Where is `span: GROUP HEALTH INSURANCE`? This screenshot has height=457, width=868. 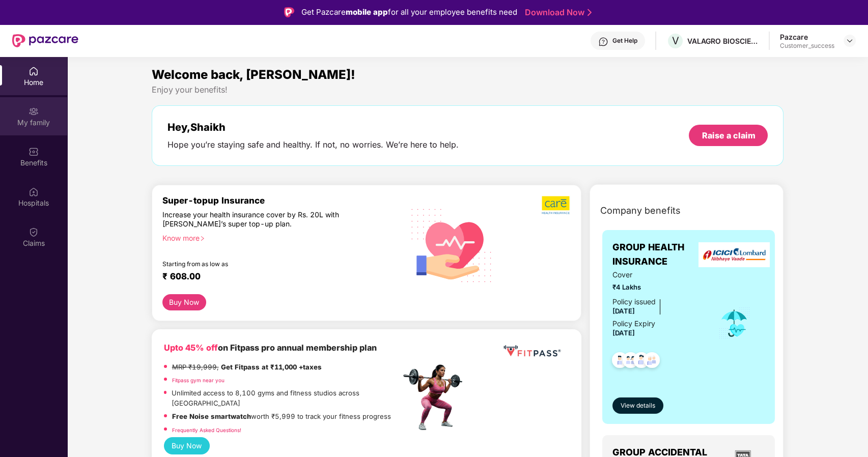
span: GROUP HEALTH INSURANCE is located at coordinates (658, 255).